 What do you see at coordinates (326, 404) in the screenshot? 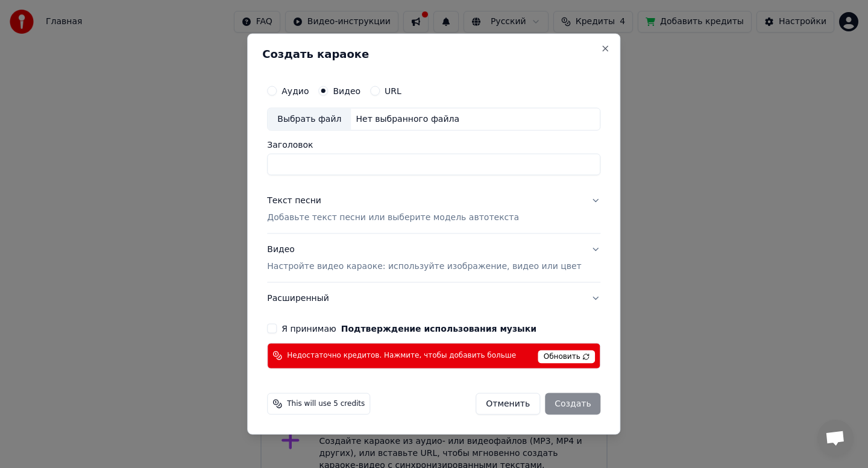
I see `span: This will use 5 credits` at bounding box center [326, 404].